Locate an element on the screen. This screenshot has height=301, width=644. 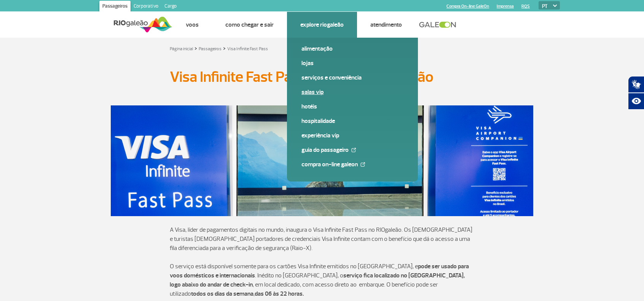
a: Serviços e Conveniência is located at coordinates (353, 77).